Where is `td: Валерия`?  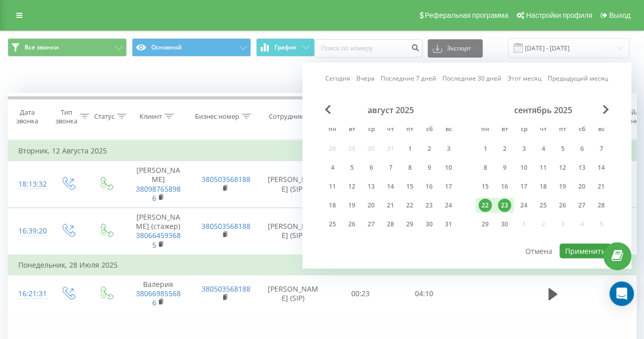 td: Валерия is located at coordinates (158, 293).